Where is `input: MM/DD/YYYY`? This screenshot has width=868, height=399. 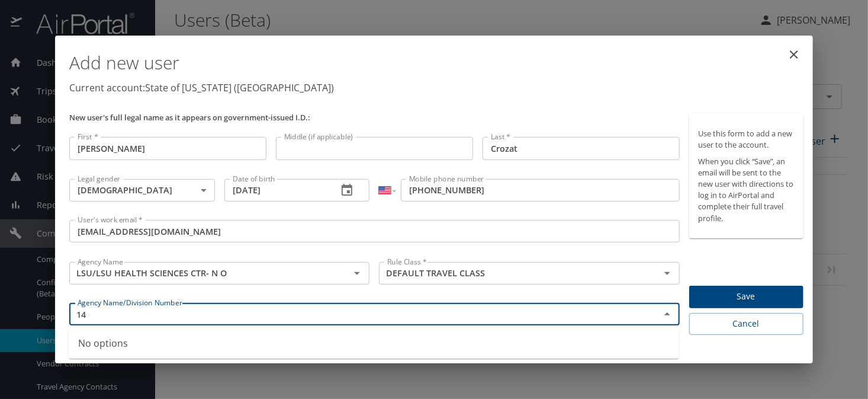 input: MM/DD/YYYY is located at coordinates (277, 190).